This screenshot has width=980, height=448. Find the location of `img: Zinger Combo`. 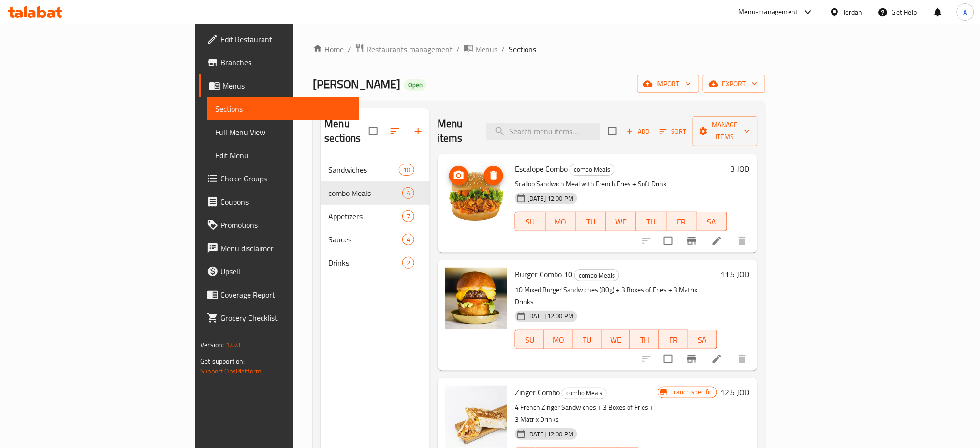

img: Zinger Combo is located at coordinates (477, 416).